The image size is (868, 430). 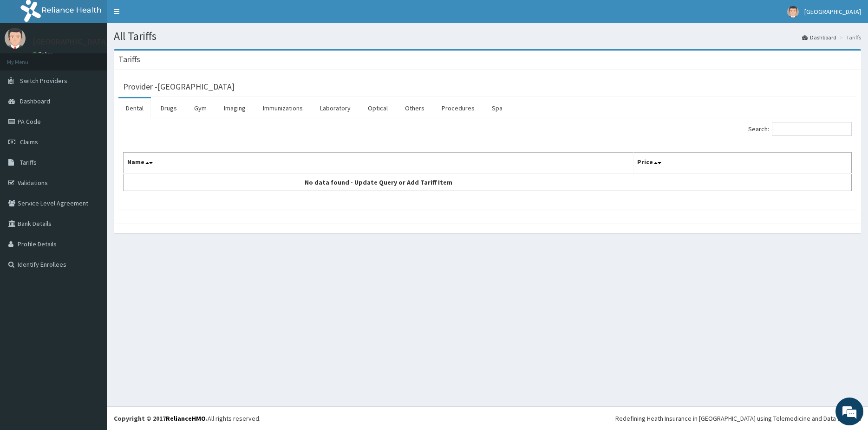 I want to click on a: Spa, so click(x=496, y=108).